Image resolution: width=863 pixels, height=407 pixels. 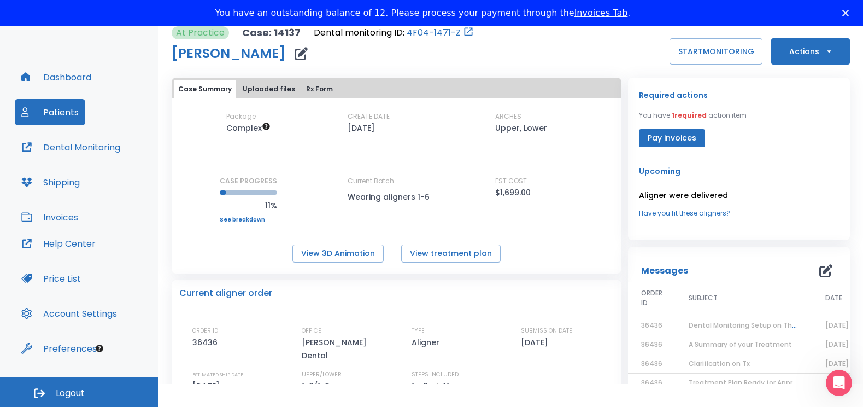 What do you see at coordinates (50, 112) in the screenshot?
I see `button: Patients` at bounding box center [50, 112].